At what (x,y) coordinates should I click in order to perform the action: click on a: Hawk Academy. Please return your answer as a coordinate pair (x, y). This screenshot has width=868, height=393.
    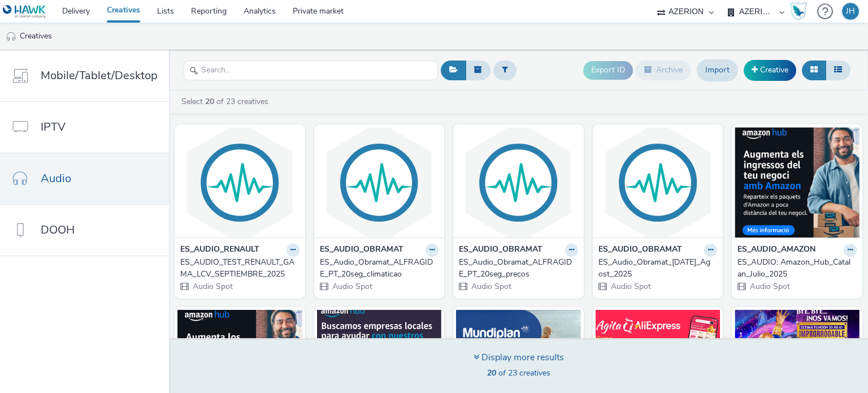
    Looking at the image, I should click on (800, 11).